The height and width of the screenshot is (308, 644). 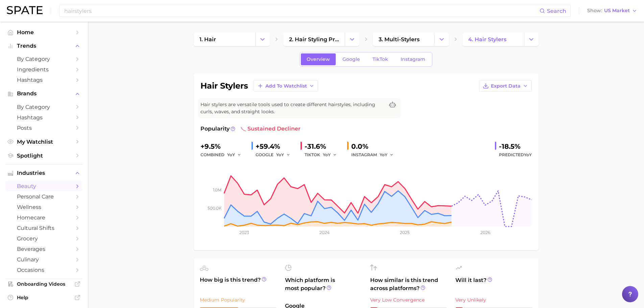 What do you see at coordinates (314, 39) in the screenshot?
I see `a: 2. hair styling products` at bounding box center [314, 39].